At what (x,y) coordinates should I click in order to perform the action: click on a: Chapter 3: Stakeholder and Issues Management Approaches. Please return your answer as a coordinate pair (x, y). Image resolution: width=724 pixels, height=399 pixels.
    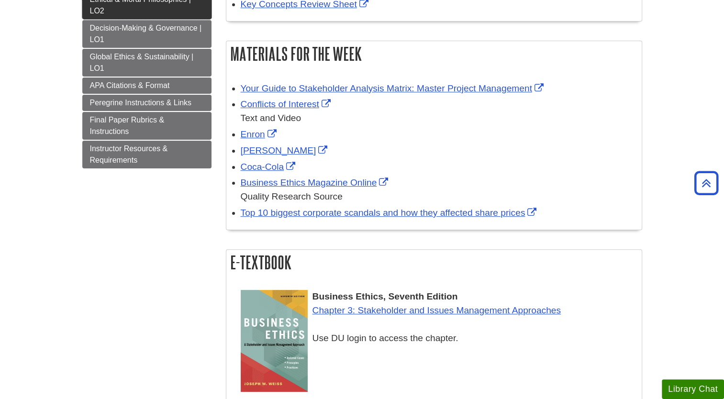
    Looking at the image, I should click on (437, 310).